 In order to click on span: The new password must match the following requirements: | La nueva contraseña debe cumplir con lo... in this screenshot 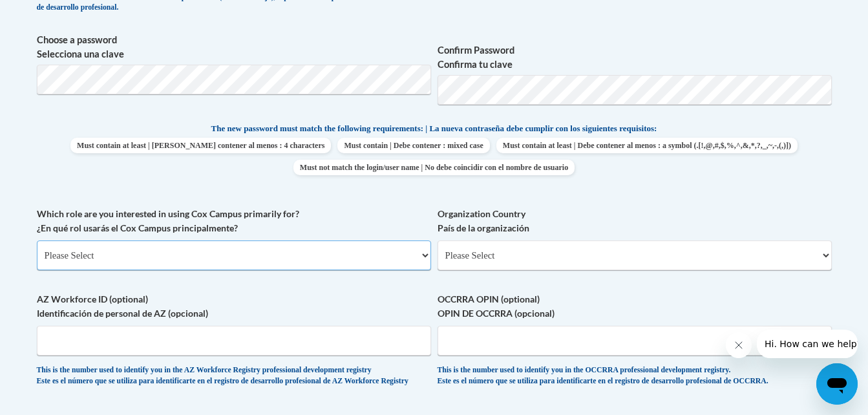, I will do `click(434, 128)`.